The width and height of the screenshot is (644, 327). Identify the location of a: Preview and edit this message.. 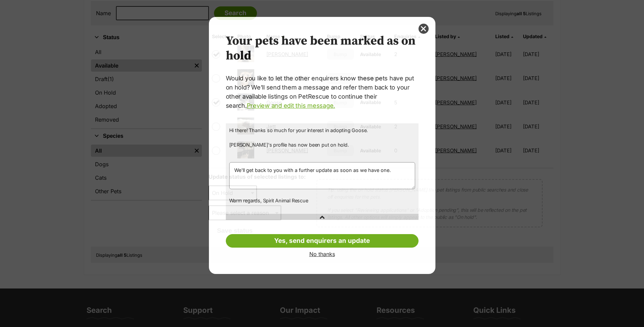
(291, 106).